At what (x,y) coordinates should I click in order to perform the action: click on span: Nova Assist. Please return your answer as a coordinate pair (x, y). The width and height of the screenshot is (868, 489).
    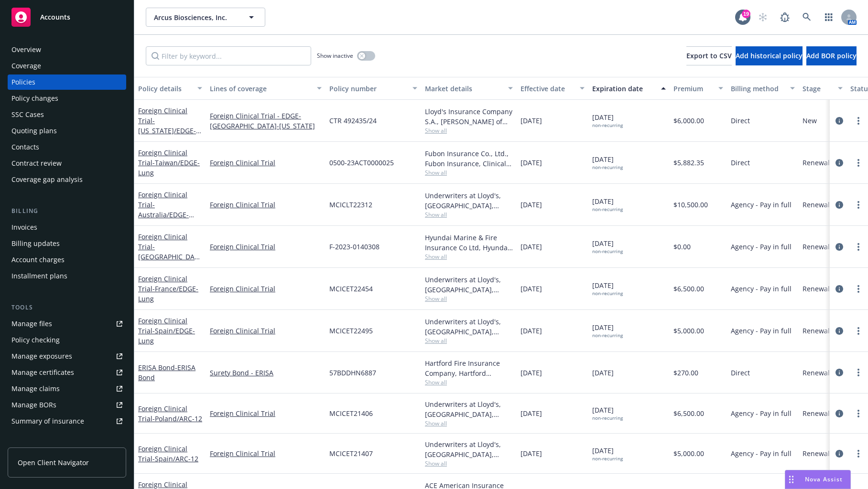
    Looking at the image, I should click on (823, 479).